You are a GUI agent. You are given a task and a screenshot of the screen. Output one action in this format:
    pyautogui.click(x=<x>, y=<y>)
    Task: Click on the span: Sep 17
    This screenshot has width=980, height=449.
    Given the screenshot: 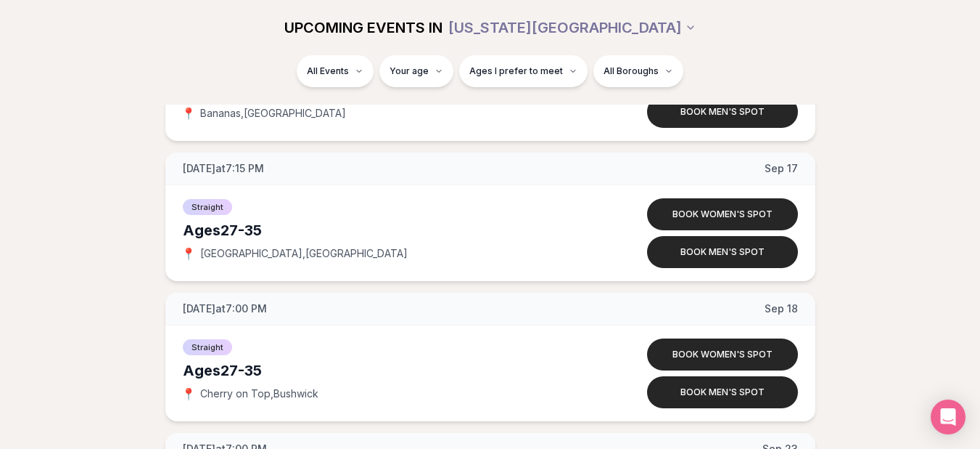 What is the action you would take?
    pyautogui.click(x=781, y=168)
    